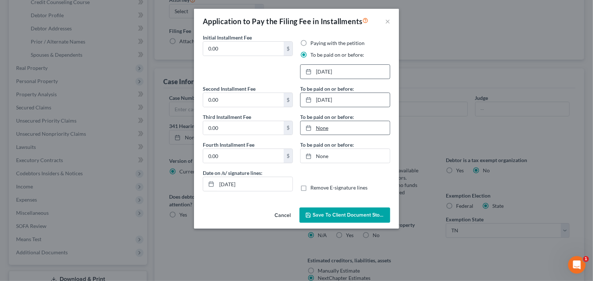  What do you see at coordinates (227, 37) in the screenshot?
I see `label: Initial Installment Fee` at bounding box center [227, 37].